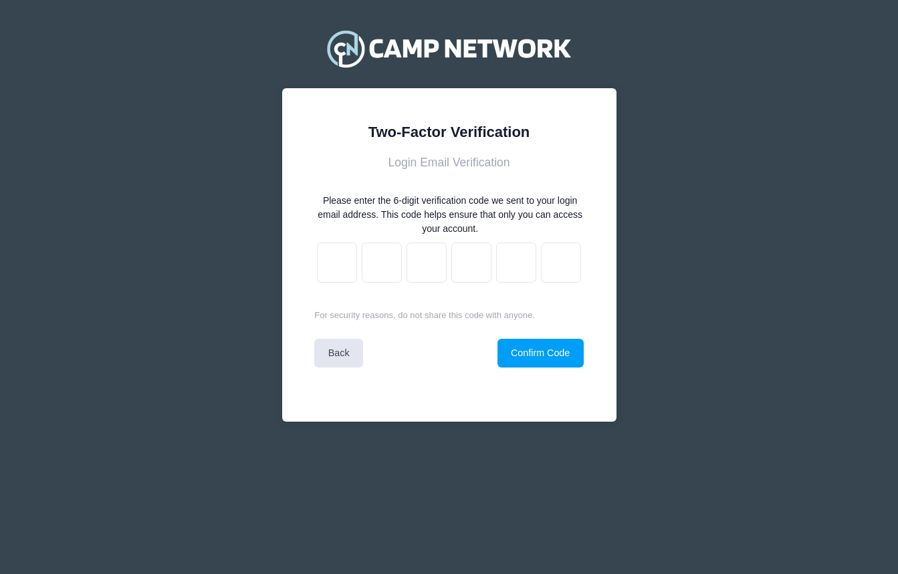 This screenshot has width=898, height=574. I want to click on a: Back, so click(338, 353).